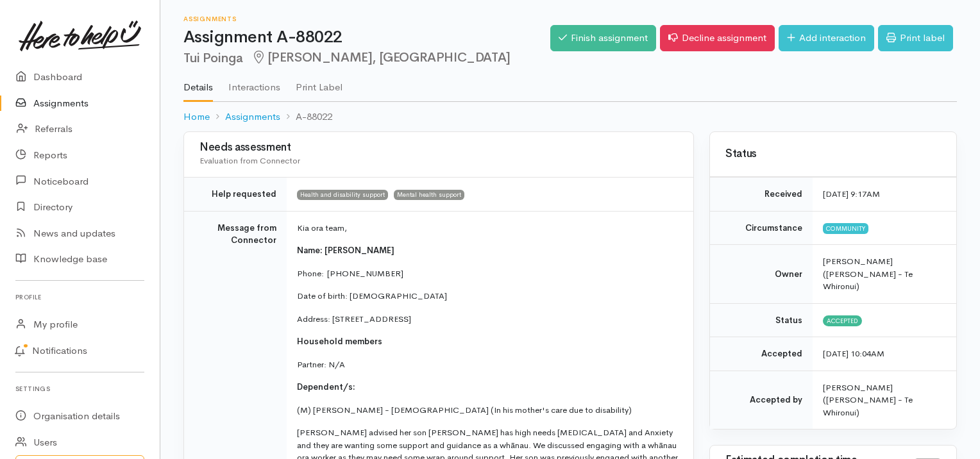  Describe the element at coordinates (845, 228) in the screenshot. I see `span: Community` at that location.